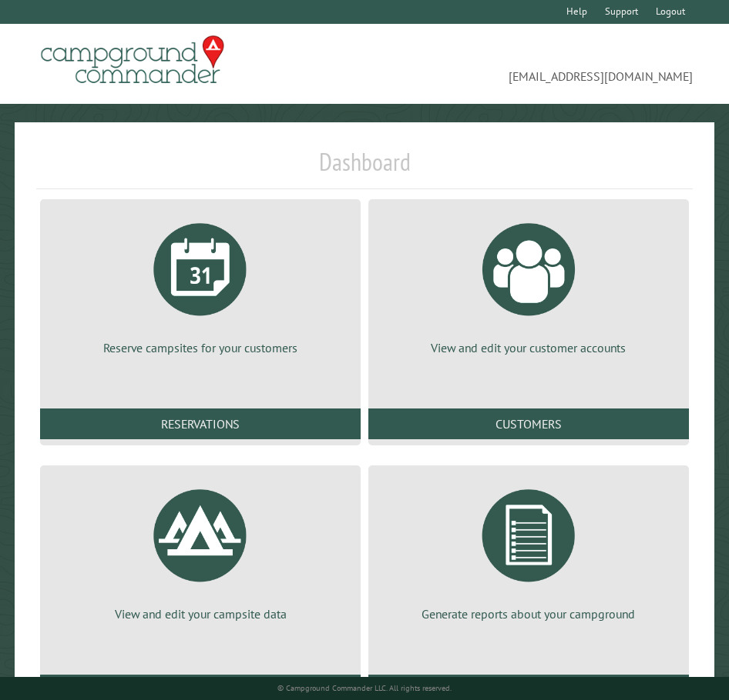  I want to click on small: © Campground Commander LLC. All rights reserved., so click(364, 688).